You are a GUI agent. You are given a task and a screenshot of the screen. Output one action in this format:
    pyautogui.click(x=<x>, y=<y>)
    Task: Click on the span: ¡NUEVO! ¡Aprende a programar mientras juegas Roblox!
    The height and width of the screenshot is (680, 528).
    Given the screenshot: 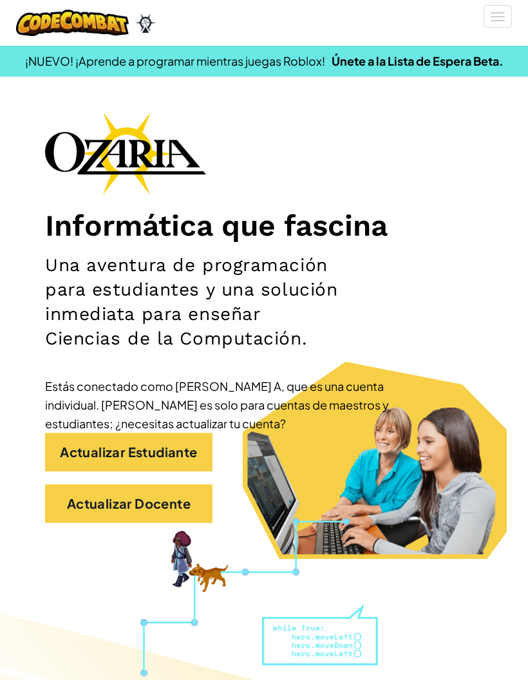 What is the action you would take?
    pyautogui.click(x=175, y=61)
    